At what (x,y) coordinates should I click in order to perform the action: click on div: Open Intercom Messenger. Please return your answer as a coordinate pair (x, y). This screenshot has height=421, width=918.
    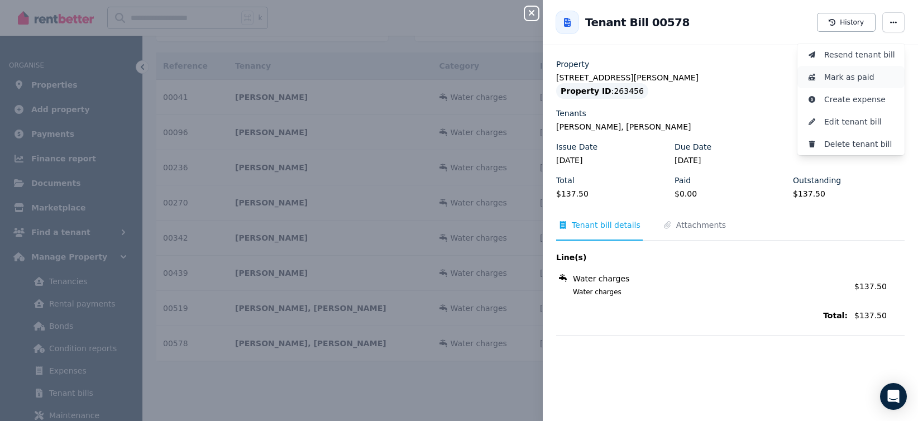
    Looking at the image, I should click on (893, 396).